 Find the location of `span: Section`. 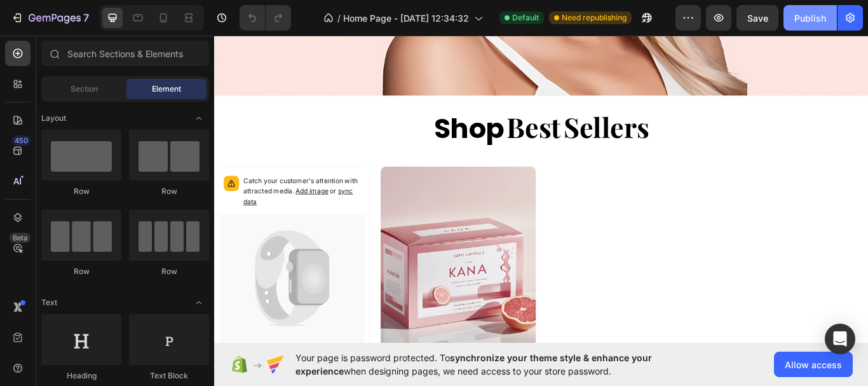

span: Section is located at coordinates (84, 89).